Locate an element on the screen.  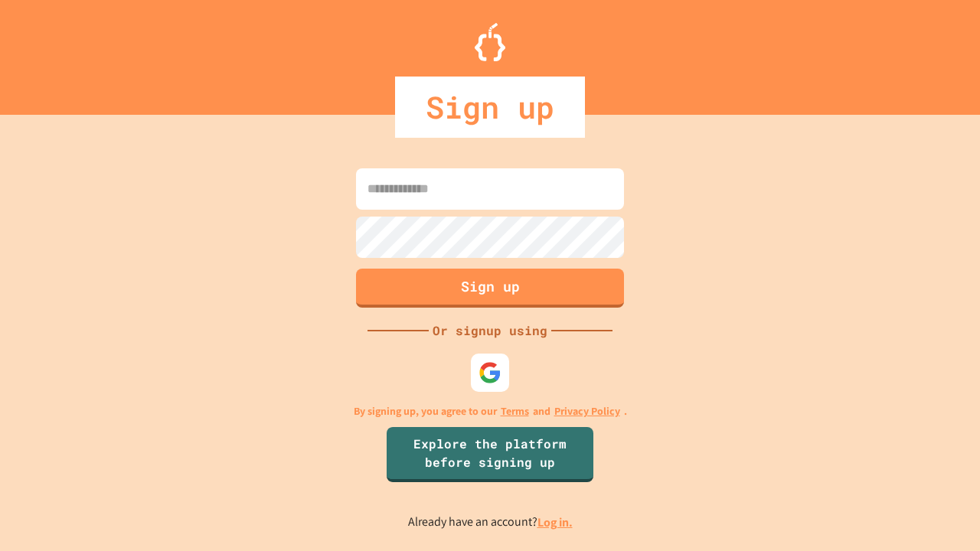
img: google-icon.svg is located at coordinates (490, 372).